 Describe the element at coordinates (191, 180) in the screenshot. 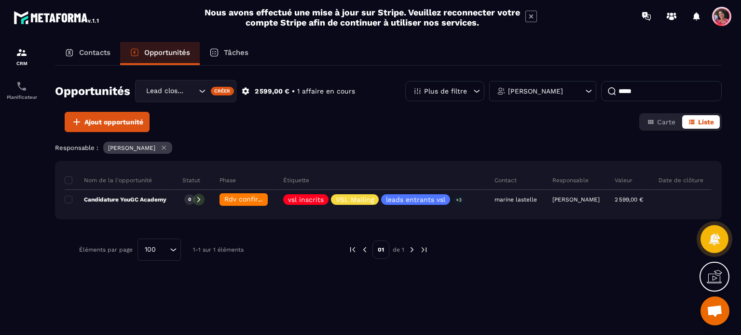

I see `p: Statut` at that location.